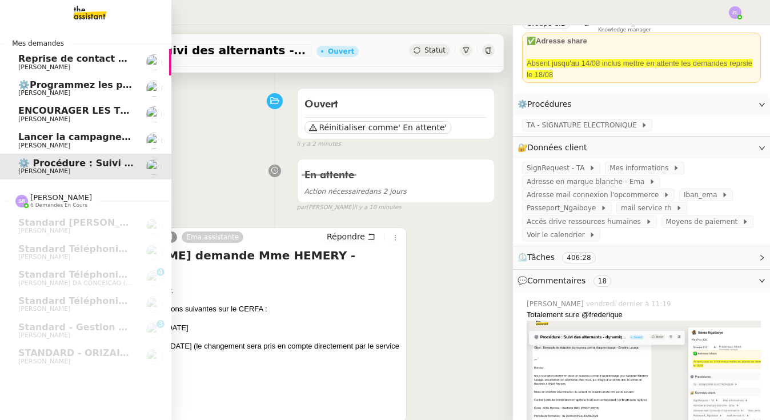 The height and width of the screenshot is (420, 770). Describe the element at coordinates (578, 258) in the screenshot. I see `nz-tag: 406:28` at that location.